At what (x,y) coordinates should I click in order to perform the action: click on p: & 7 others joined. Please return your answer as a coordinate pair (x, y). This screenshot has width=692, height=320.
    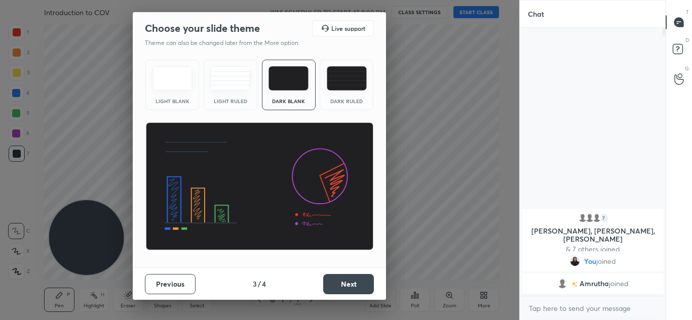
    Looking at the image, I should click on (592, 250).